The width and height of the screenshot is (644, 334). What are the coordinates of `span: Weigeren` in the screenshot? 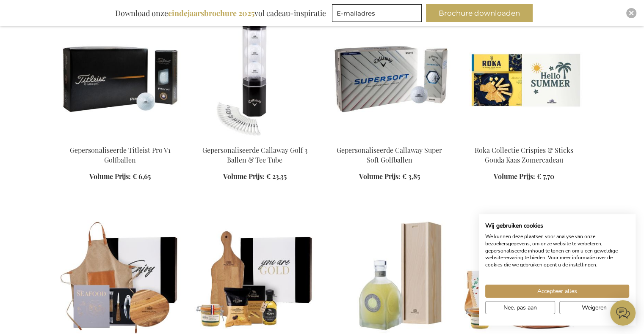 It's located at (594, 308).